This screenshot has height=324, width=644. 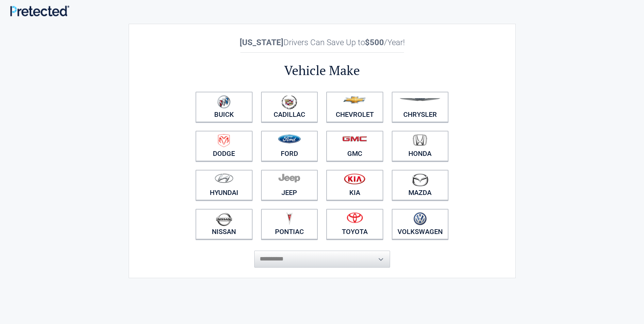 I want to click on img: cadillac, so click(x=289, y=102).